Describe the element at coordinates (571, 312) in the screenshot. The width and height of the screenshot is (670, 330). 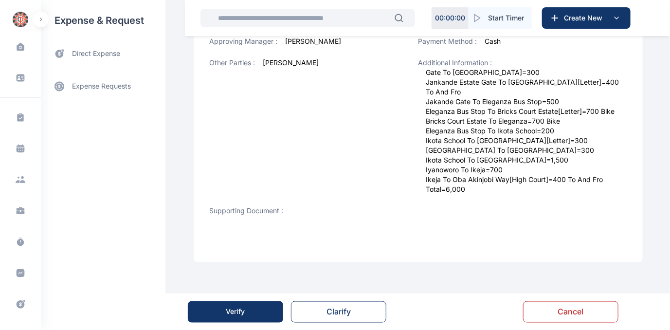
I see `button: Cancel` at that location.